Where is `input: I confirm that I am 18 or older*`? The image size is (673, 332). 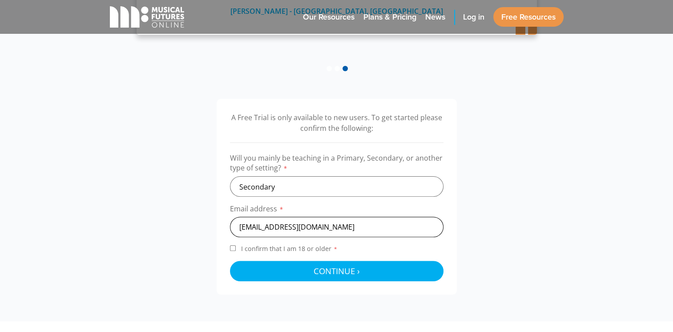 input: I confirm that I am 18 or older* is located at coordinates (233, 248).